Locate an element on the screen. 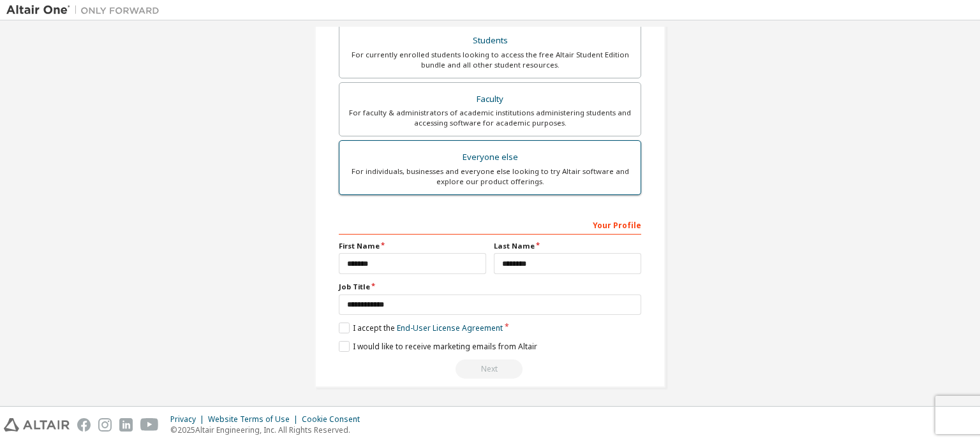 This screenshot has width=980, height=443. div: For faculty & administrators of academic institutions administering students and accessing softwa... is located at coordinates (490, 118).